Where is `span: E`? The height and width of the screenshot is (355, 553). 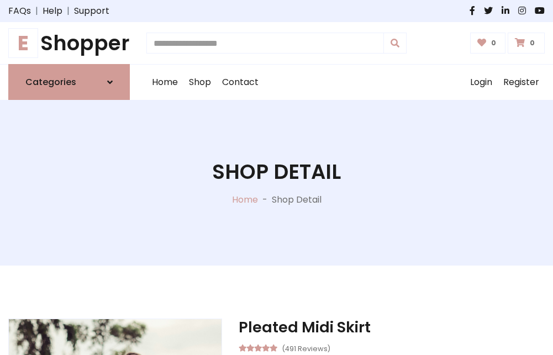 span: E is located at coordinates (23, 43).